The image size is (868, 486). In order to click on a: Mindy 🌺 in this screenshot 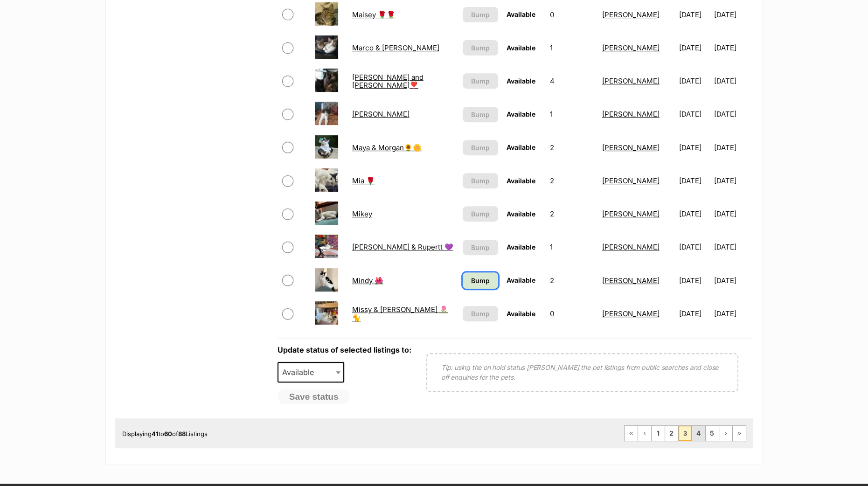, I will do `click(367, 281)`.